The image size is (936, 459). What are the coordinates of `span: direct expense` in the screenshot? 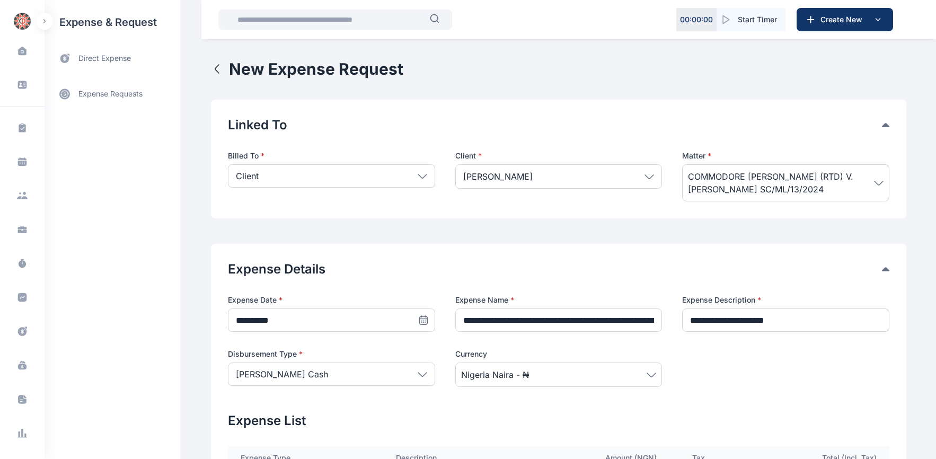 It's located at (104, 58).